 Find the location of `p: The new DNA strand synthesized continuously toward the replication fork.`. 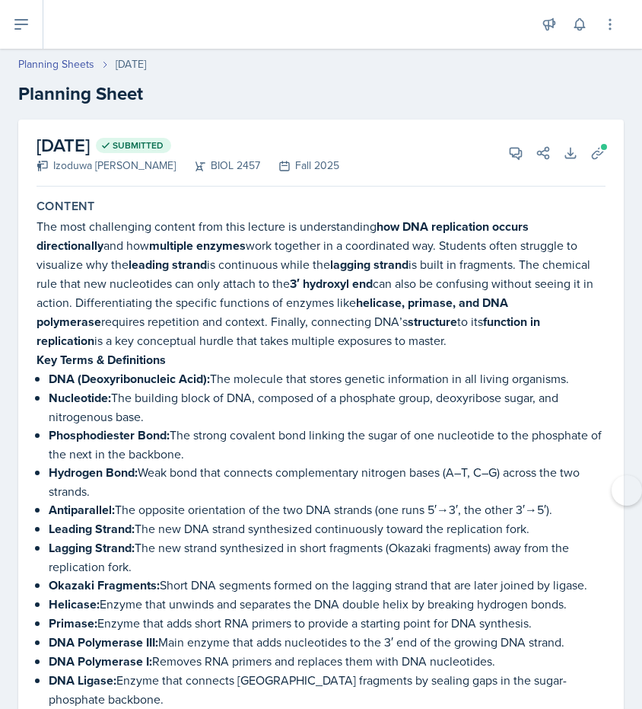

p: The new DNA strand synthesized continuously toward the replication fork. is located at coordinates (327, 528).